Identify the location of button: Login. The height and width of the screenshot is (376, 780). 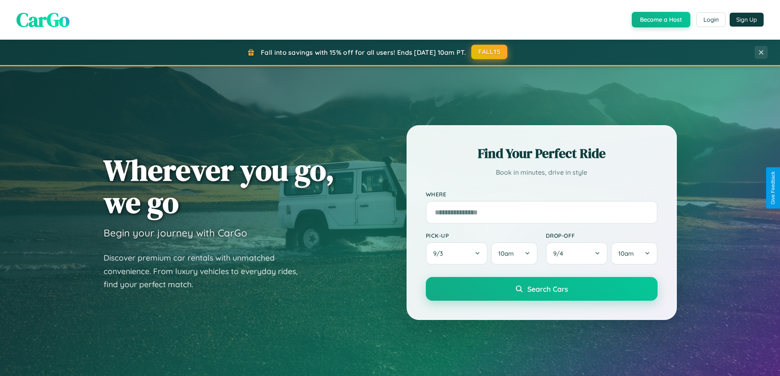
(711, 20).